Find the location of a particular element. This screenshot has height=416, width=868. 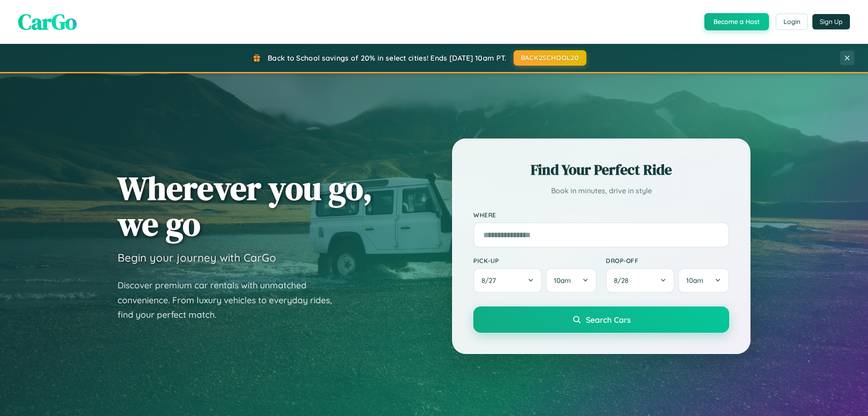

button: 8/28 is located at coordinates (640, 280).